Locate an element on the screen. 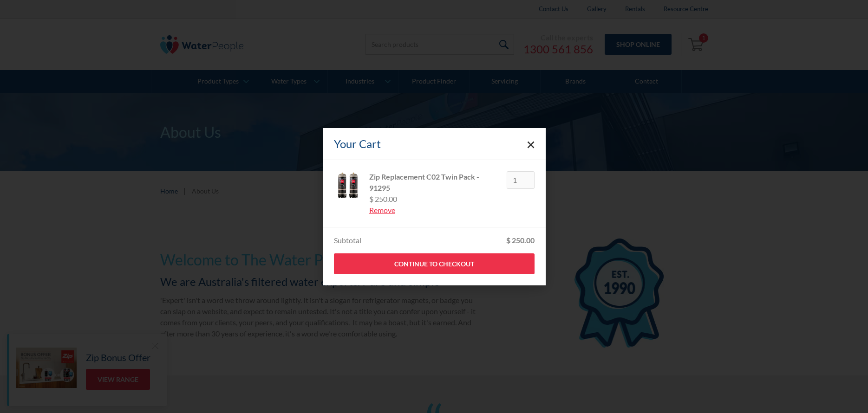 The image size is (868, 413). a: Remove item from cart is located at coordinates (434, 210).